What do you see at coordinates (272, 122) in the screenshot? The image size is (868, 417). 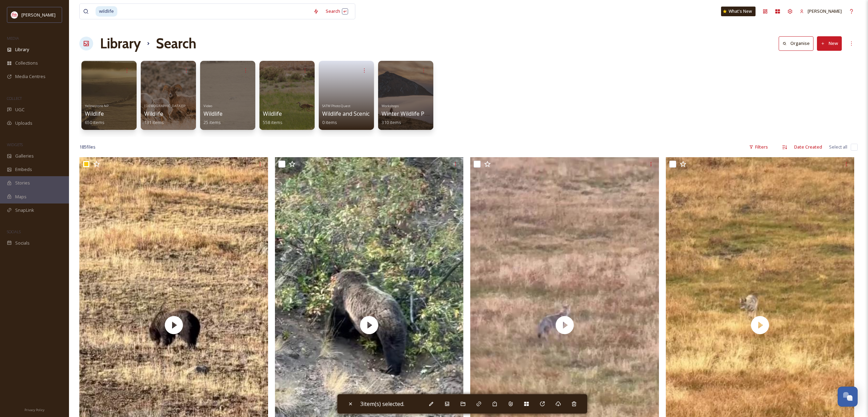 I see `span: 558 items` at bounding box center [272, 122].